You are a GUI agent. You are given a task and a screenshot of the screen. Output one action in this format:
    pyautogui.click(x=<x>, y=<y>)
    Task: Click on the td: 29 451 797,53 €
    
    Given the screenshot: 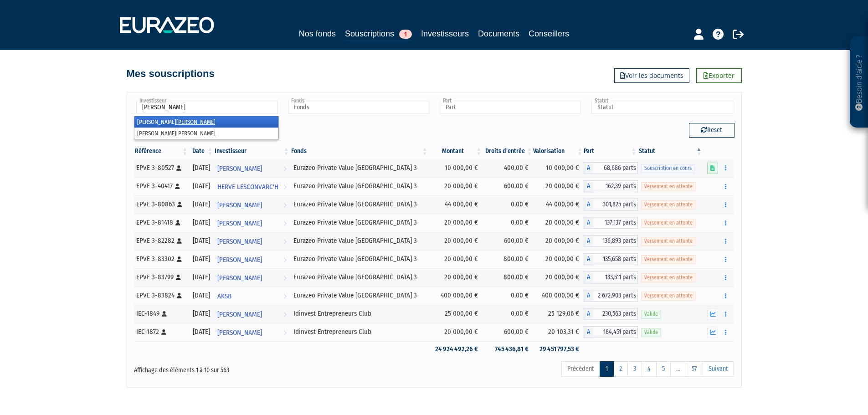 What is the action you would take?
    pyautogui.click(x=558, y=349)
    